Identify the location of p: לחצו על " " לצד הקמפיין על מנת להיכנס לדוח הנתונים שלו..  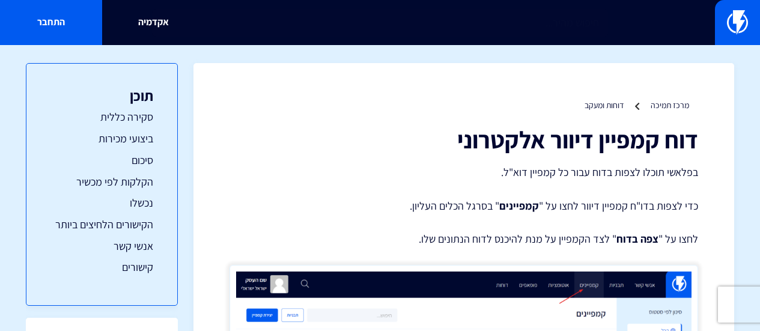
(464, 239).